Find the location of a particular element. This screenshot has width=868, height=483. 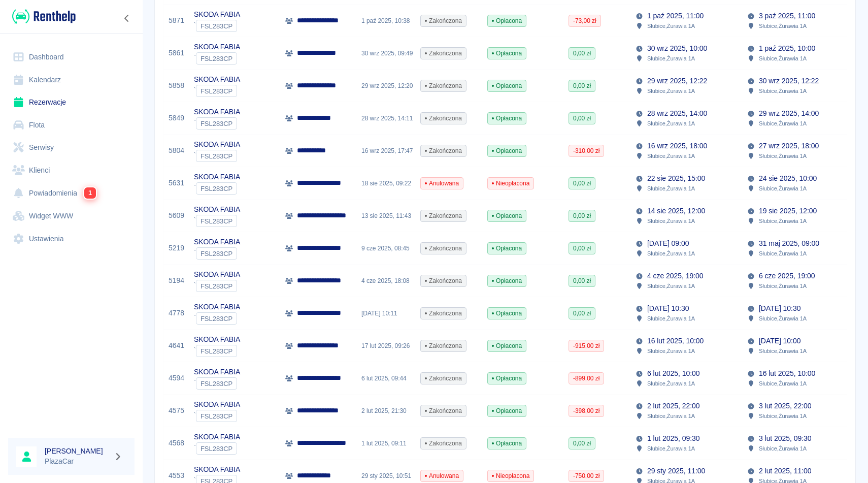

p: 14 sie 2025, 12:00 is located at coordinates (676, 211).